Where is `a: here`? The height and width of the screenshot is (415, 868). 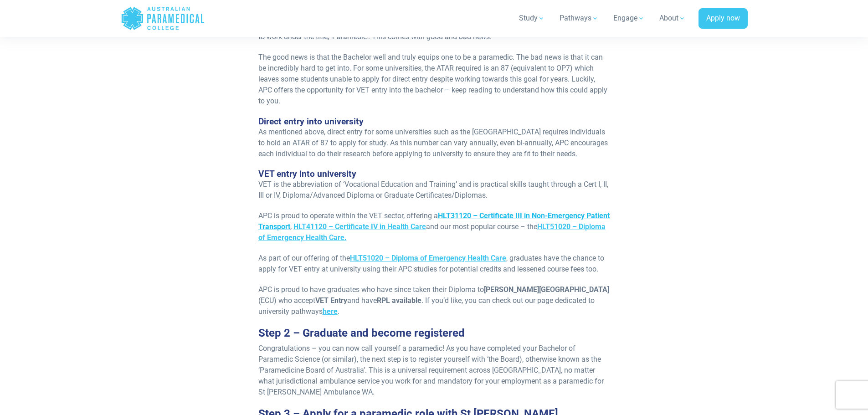
a: here is located at coordinates (330, 311).